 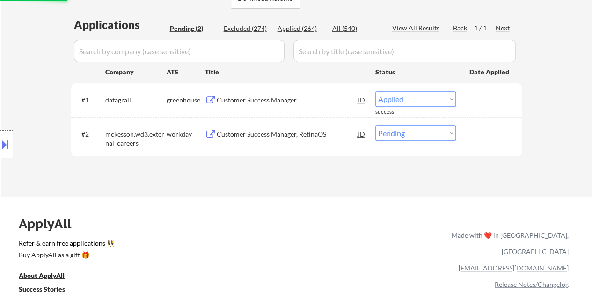 What do you see at coordinates (66, 256) in the screenshot?
I see `a: Buy ApplyAll as a gift 🎁` at bounding box center [66, 256].